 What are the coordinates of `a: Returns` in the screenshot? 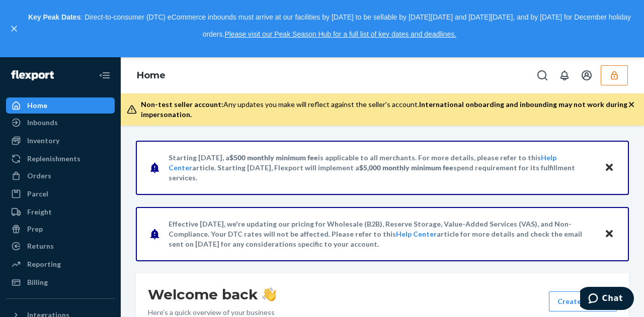 It's located at (60, 246).